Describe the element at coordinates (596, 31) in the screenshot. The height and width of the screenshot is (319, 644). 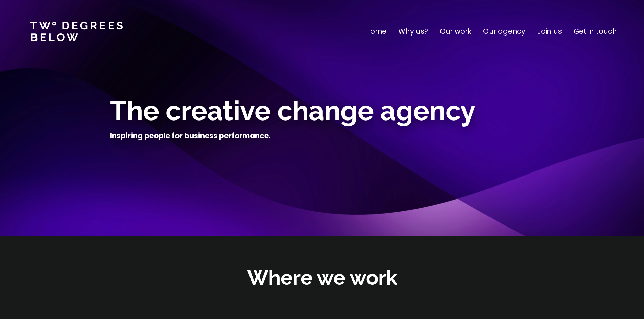
I see `a: Get in touch` at that location.